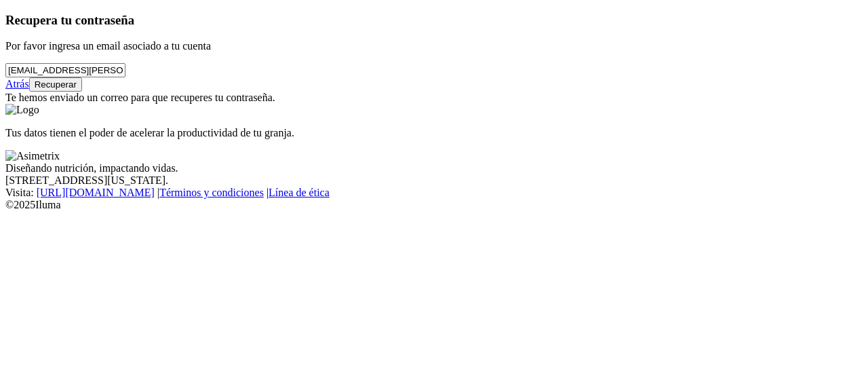  I want to click on a: Línea de ética, so click(299, 192).